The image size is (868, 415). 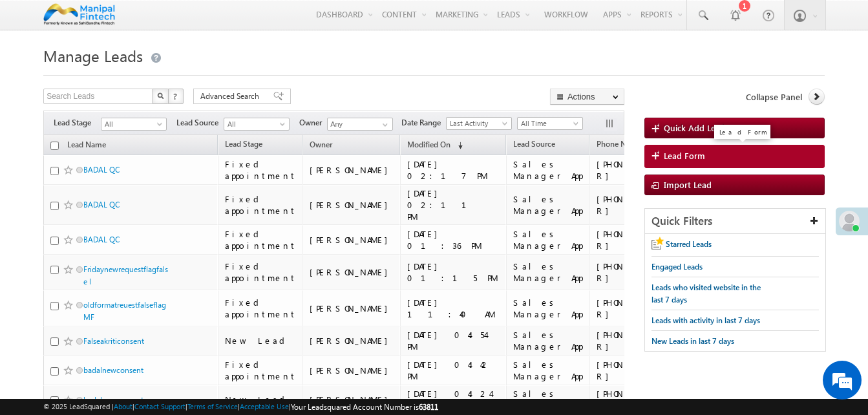 What do you see at coordinates (735, 221) in the screenshot?
I see `div: Quick Filters` at bounding box center [735, 221].